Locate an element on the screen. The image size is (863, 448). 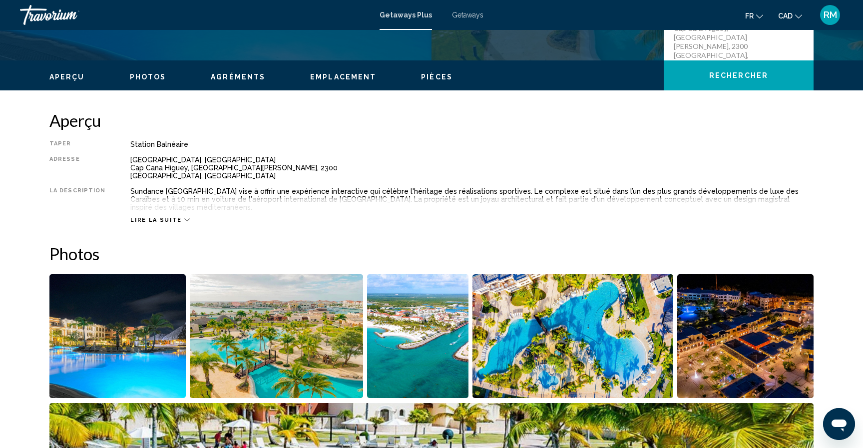
span: Pièces is located at coordinates (437, 77).